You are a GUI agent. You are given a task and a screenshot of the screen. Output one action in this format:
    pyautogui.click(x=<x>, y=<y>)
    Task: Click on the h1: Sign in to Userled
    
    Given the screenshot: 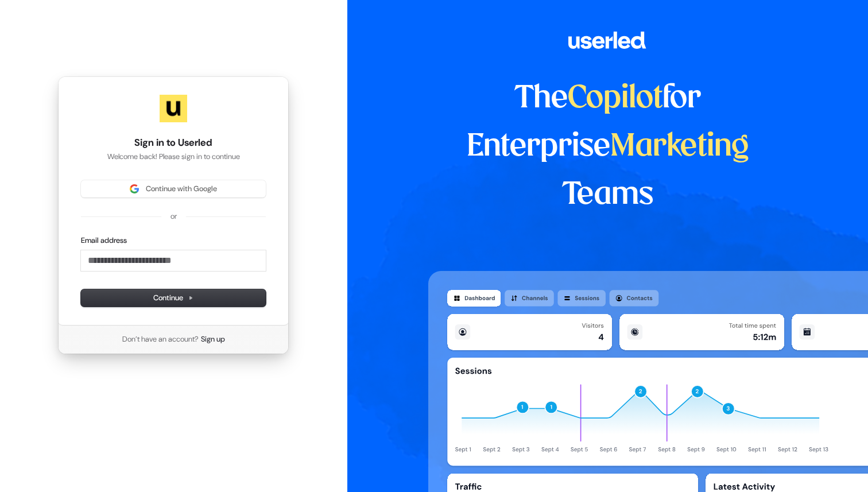 What is the action you would take?
    pyautogui.click(x=173, y=143)
    